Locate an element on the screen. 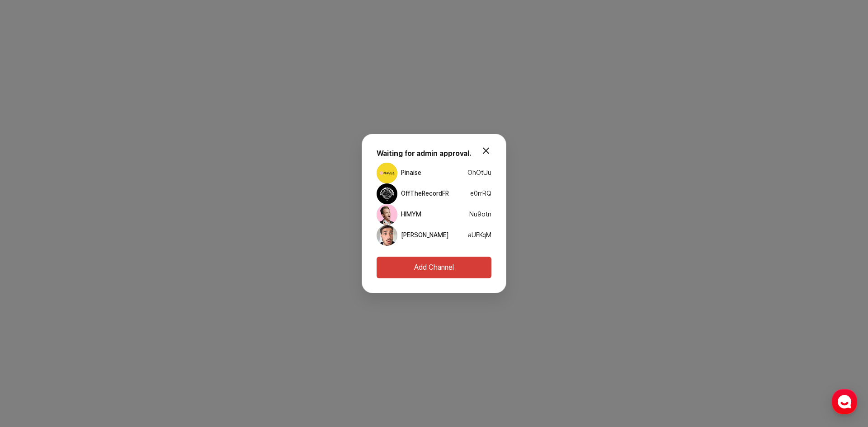 The image size is (868, 427). a: Messages is located at coordinates (88, 298).